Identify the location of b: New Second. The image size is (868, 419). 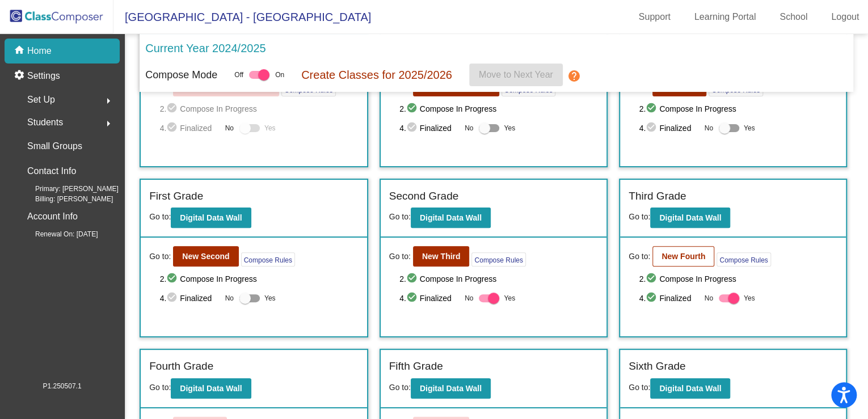
(205, 256).